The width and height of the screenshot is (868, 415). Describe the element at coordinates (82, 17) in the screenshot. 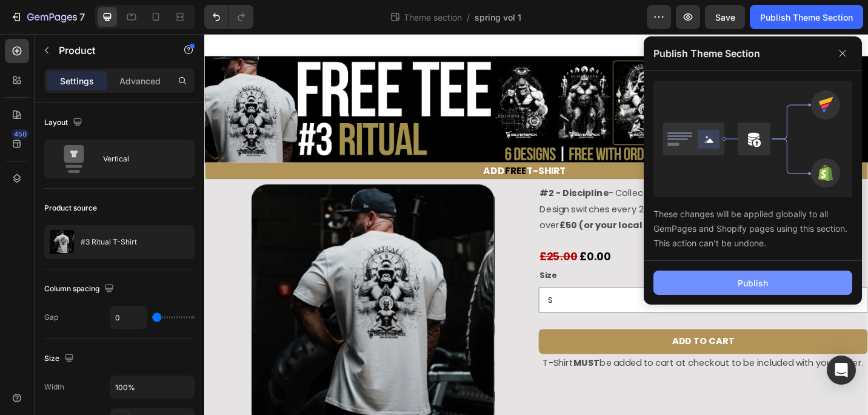

I see `p: 7` at that location.